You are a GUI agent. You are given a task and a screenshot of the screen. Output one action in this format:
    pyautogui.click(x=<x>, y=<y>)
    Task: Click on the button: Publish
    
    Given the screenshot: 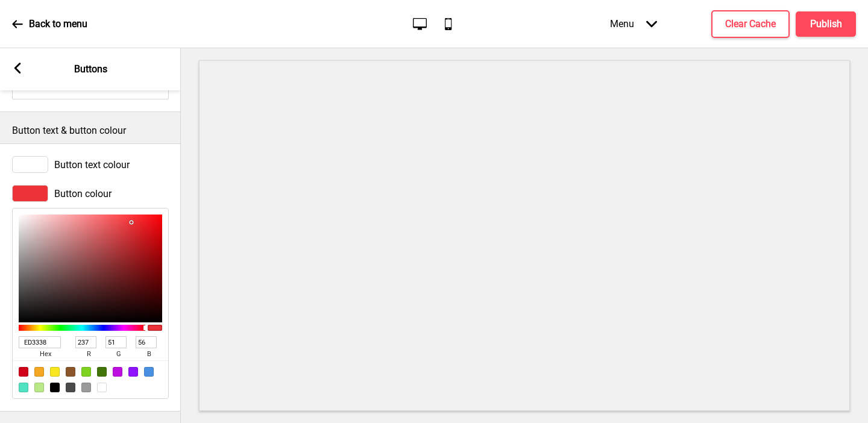 What is the action you would take?
    pyautogui.click(x=826, y=24)
    